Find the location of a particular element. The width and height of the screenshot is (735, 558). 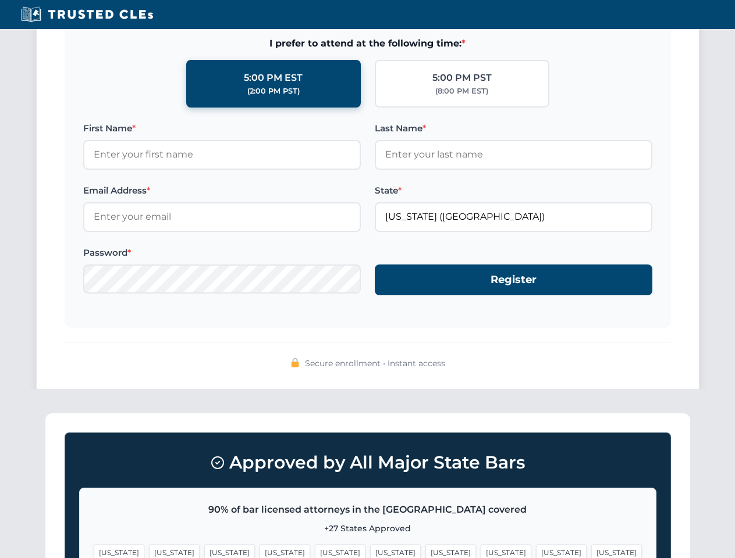

div: 5:00 PM EST is located at coordinates (273, 78).